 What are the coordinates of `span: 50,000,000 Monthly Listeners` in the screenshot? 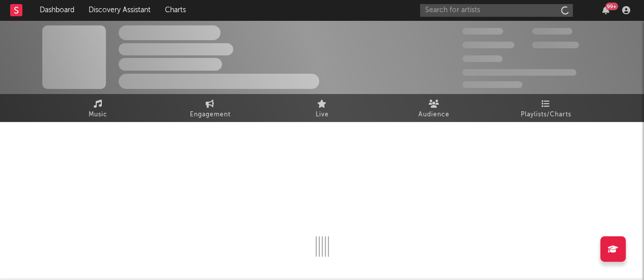 It's located at (519, 72).